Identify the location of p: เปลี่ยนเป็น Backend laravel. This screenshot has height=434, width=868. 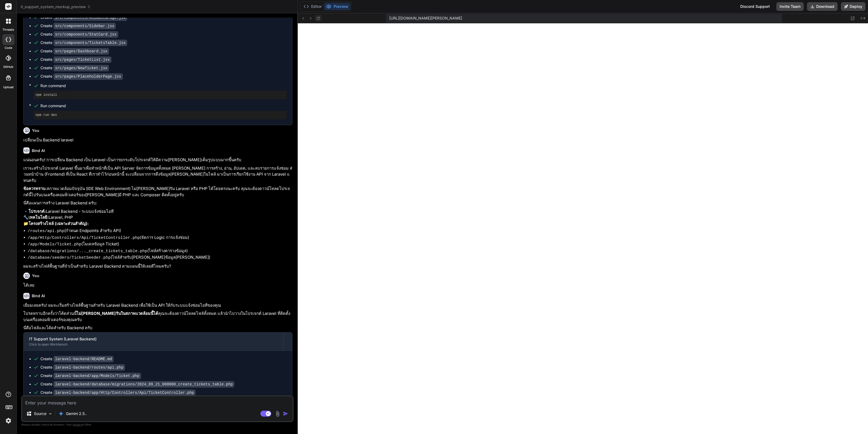
(158, 140).